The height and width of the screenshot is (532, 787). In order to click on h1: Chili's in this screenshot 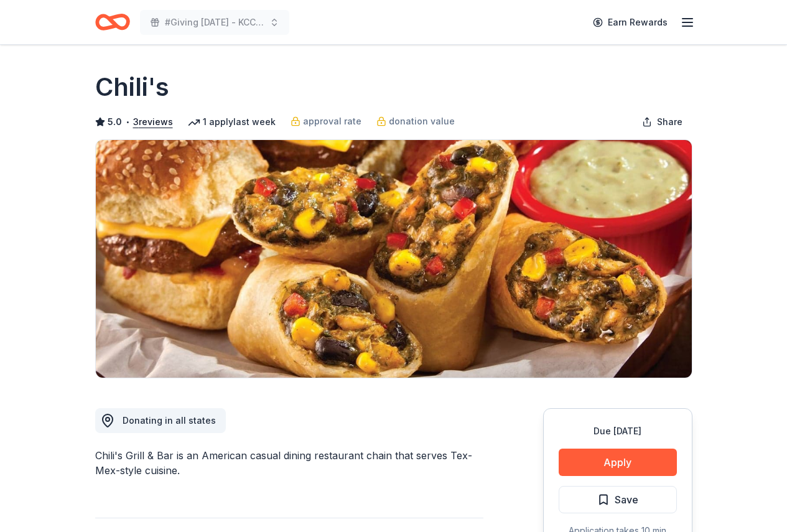, I will do `click(132, 87)`.